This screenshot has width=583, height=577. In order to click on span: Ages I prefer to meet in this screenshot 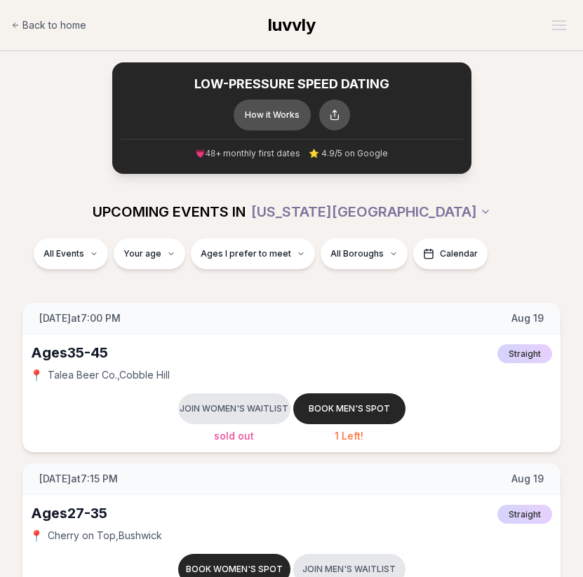, I will do `click(246, 254)`.